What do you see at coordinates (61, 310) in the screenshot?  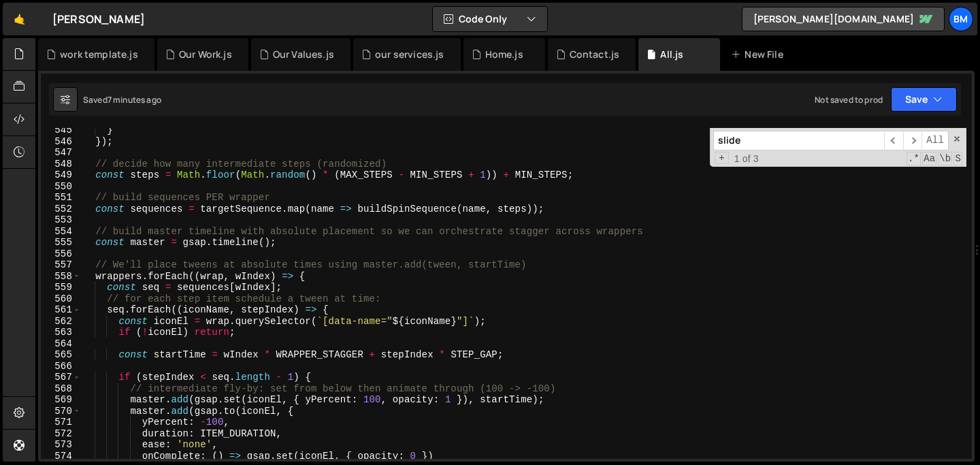 I see `div: 561` at bounding box center [61, 310].